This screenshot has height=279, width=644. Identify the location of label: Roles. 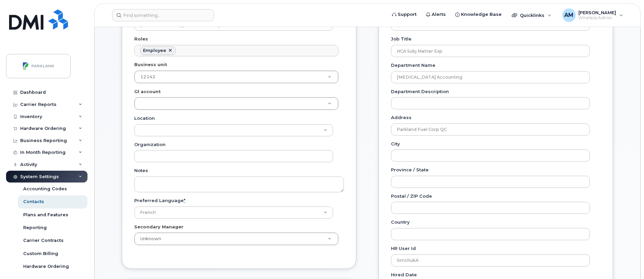
(141, 39).